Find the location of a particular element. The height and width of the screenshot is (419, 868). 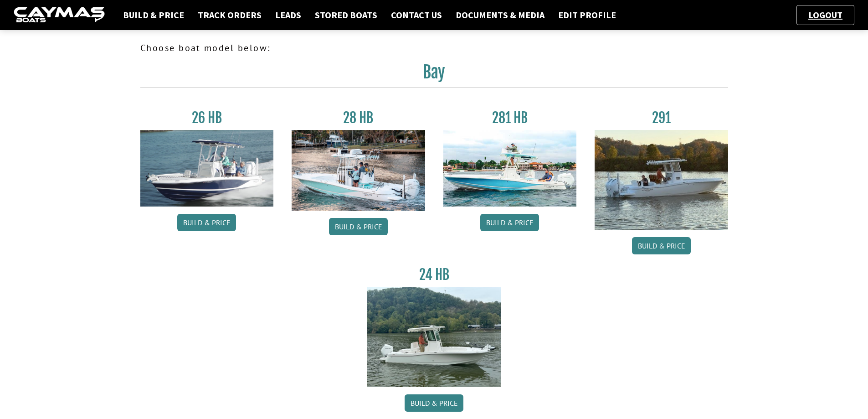

a: Leads is located at coordinates (288, 15).